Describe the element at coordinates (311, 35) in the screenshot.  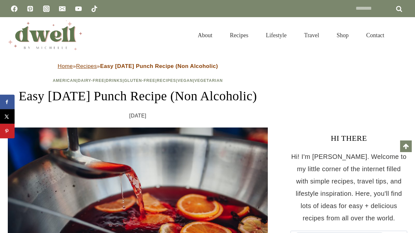
I see `a: Travel` at that location.